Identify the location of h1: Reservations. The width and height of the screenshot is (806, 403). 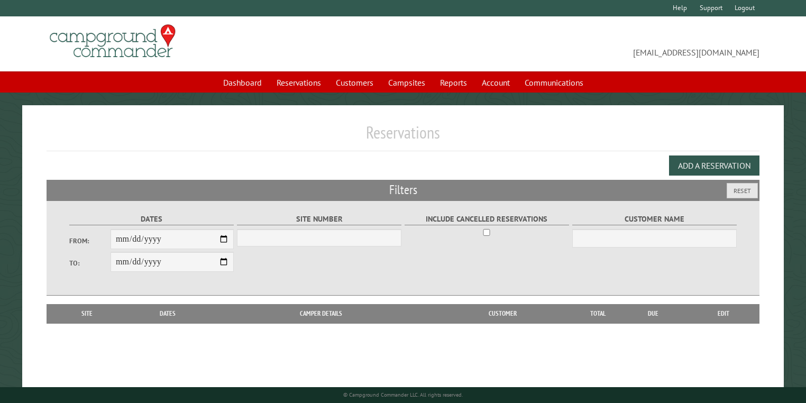
(403, 136).